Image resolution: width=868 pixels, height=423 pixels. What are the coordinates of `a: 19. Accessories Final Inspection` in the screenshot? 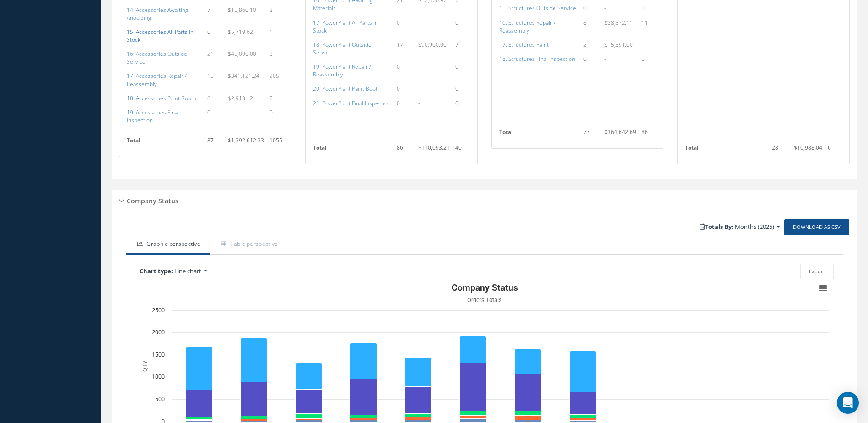 It's located at (153, 117).